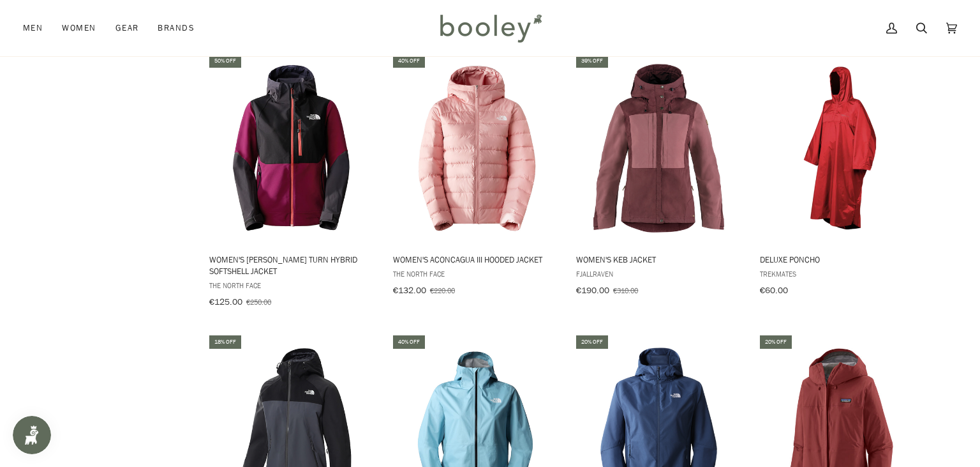  What do you see at coordinates (225, 61) in the screenshot?
I see `div: 50% off` at bounding box center [225, 61].